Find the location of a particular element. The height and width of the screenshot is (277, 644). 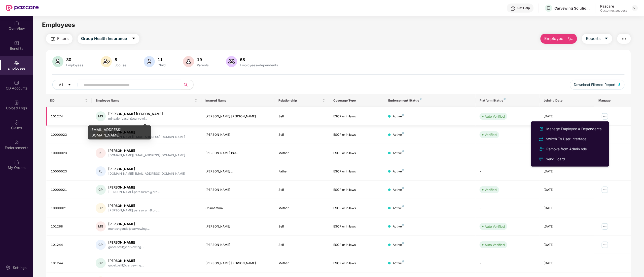

div: Manage Employee & Dependents is located at coordinates (574, 129).